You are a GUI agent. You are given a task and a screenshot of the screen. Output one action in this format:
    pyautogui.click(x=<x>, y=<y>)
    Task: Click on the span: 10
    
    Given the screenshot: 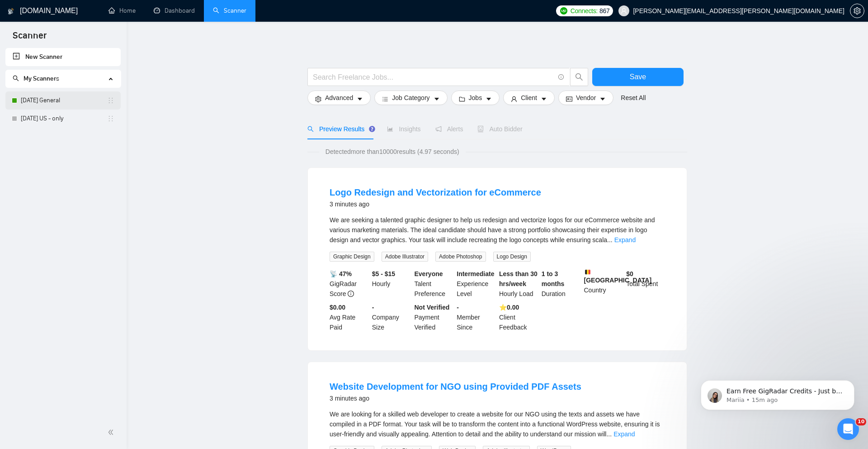 What is the action you would take?
    pyautogui.click(x=861, y=422)
    